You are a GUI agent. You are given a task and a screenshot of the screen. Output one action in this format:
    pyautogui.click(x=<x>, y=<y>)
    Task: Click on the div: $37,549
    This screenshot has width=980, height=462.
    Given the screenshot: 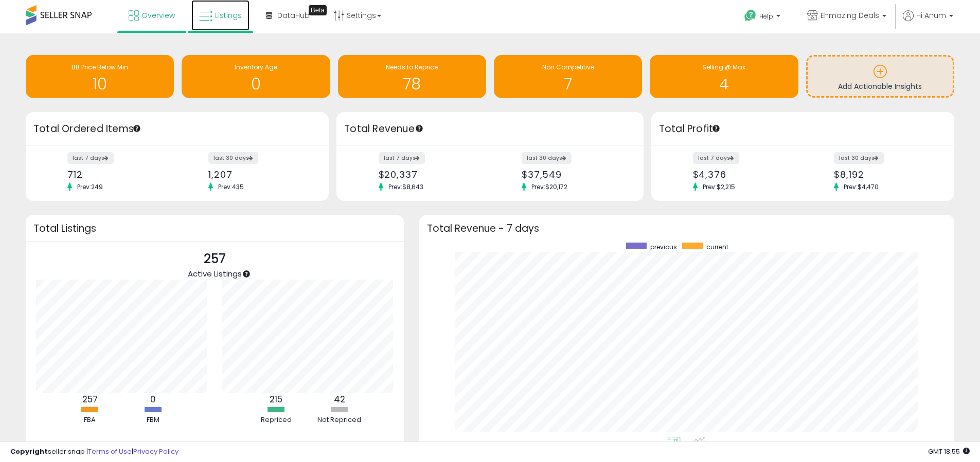 What is the action you would take?
    pyautogui.click(x=574, y=174)
    